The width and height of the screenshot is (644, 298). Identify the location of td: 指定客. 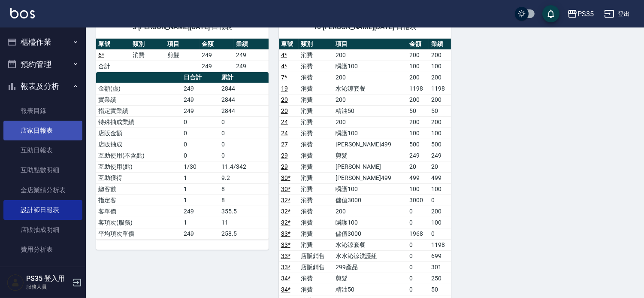
(139, 200).